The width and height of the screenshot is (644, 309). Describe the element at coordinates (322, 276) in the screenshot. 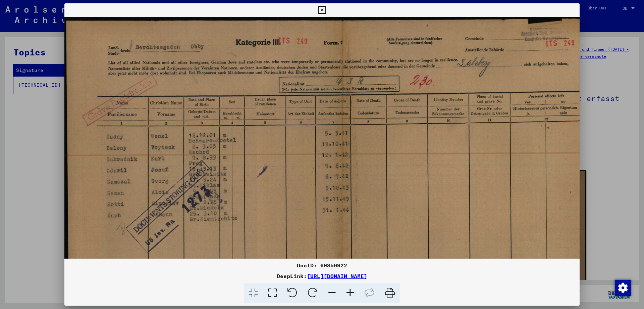

I see `div: DeepLink:` at that location.